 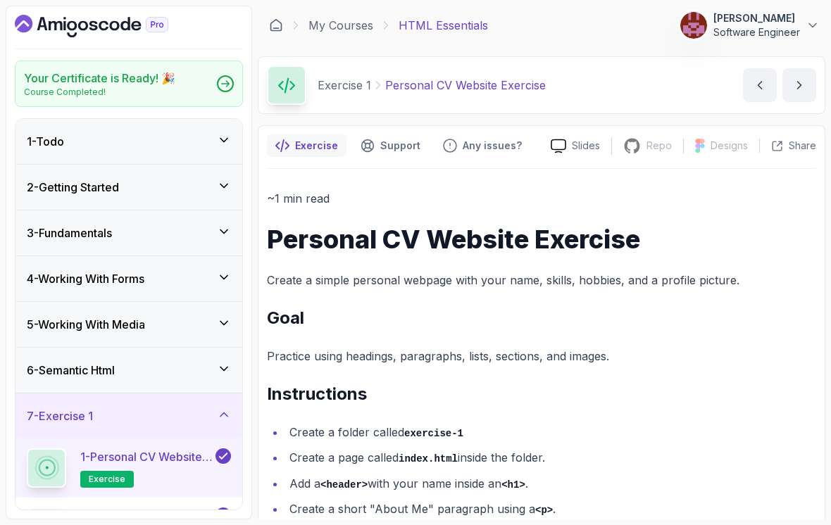 What do you see at coordinates (694, 25) in the screenshot?
I see `img: user profile image` at bounding box center [694, 25].